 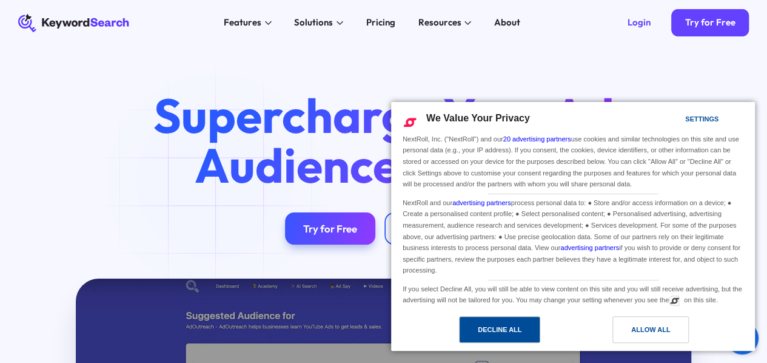 I want to click on a: Settings, so click(x=678, y=120).